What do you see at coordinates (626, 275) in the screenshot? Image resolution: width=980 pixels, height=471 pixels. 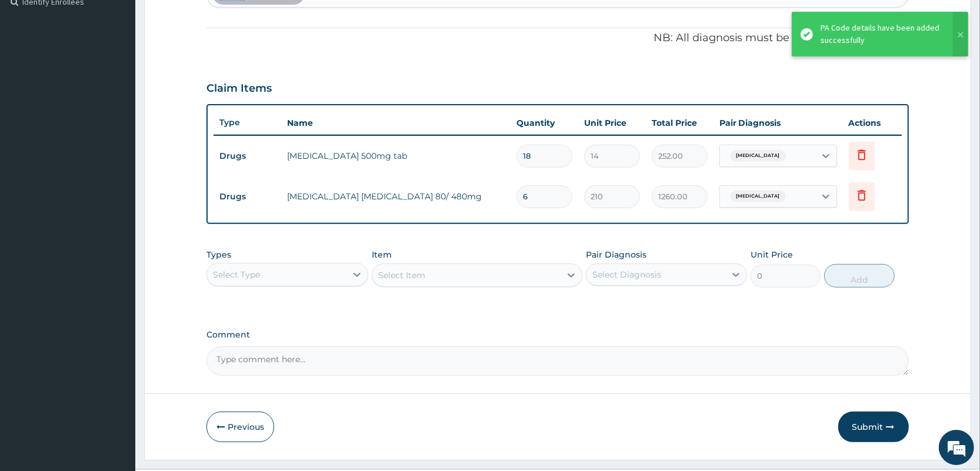 I see `div: Select Diagnosis` at bounding box center [626, 275].